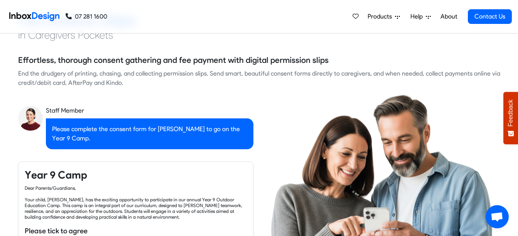 This screenshot has width=518, height=236. What do you see at coordinates (259, 78) in the screenshot?
I see `div: End the drudgery of printing, chasing, and collecting permission slips. Send smart, beautiful con...` at bounding box center [259, 78].